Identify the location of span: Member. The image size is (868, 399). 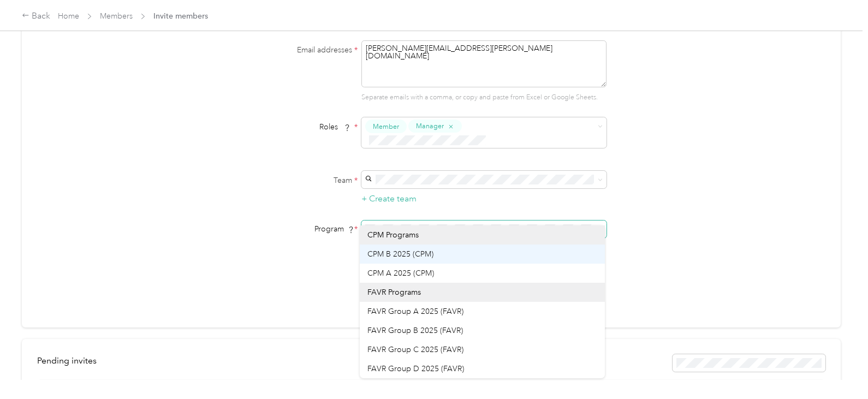
(386, 126).